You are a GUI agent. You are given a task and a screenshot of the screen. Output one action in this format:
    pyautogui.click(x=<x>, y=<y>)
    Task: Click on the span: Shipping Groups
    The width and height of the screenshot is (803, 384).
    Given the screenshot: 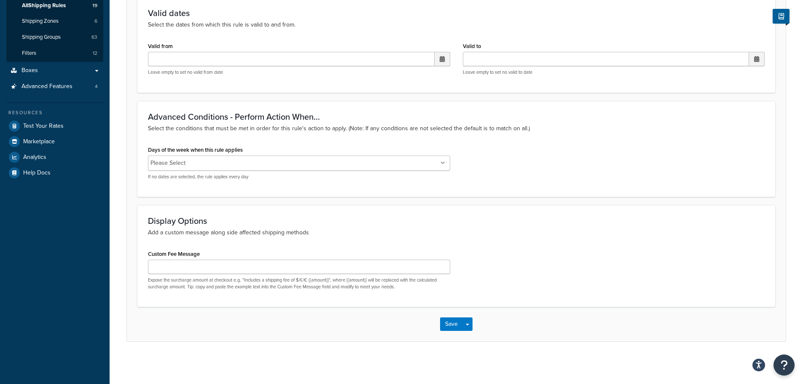 What is the action you would take?
    pyautogui.click(x=41, y=37)
    